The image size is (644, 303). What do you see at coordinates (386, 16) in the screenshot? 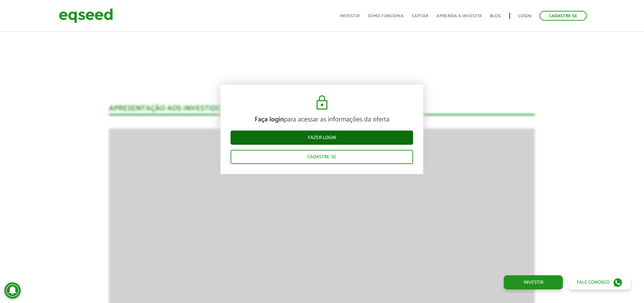
I see `a: Como funciona` at bounding box center [386, 16].